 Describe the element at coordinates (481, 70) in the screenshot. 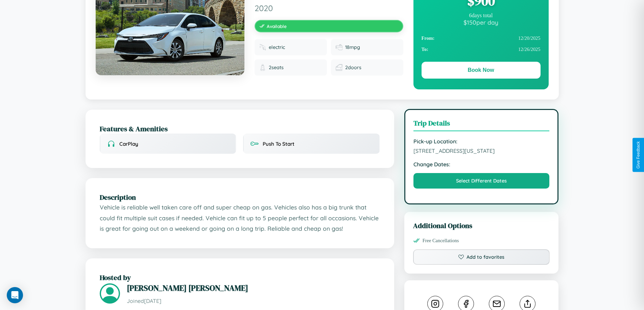

I see `button: Book Now` at that location.